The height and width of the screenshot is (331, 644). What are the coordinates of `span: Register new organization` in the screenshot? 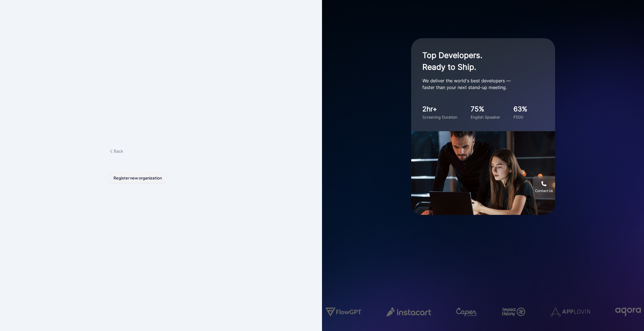 It's located at (137, 178).